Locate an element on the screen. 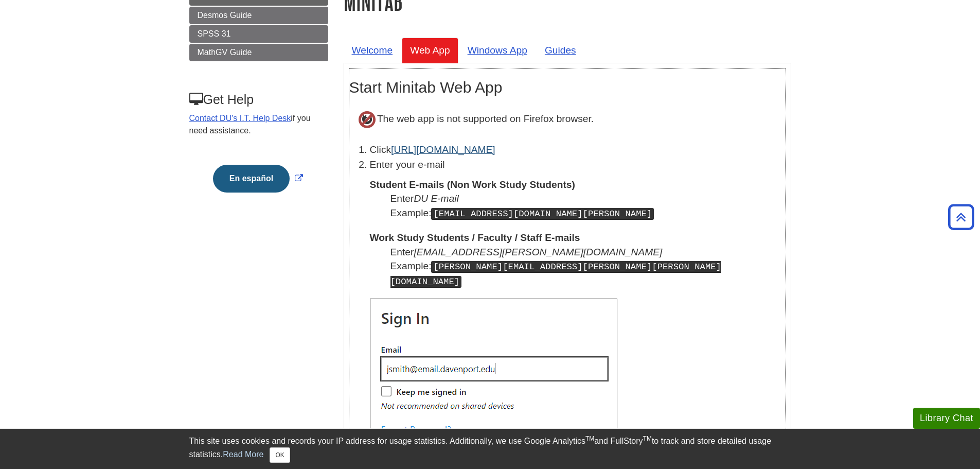 The image size is (980, 469). dt: Work Study Students / Faculty / Staff E-mails is located at coordinates (578, 237).